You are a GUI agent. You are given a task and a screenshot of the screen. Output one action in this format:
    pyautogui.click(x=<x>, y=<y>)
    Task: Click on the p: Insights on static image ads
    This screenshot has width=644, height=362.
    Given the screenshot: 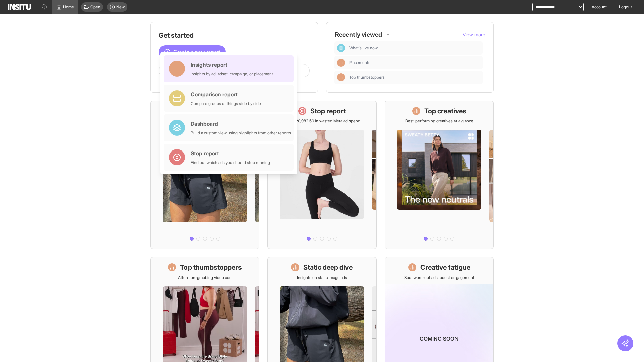 What is the action you would take?
    pyautogui.click(x=322, y=278)
    